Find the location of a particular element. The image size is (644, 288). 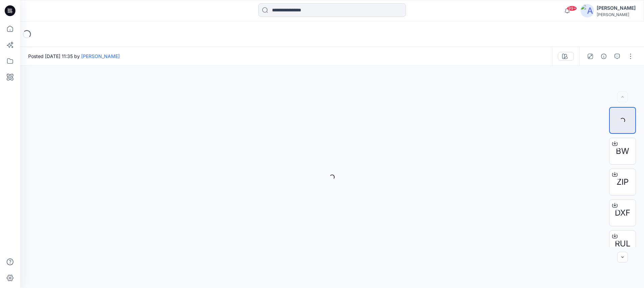

span: DXF is located at coordinates (622, 213).